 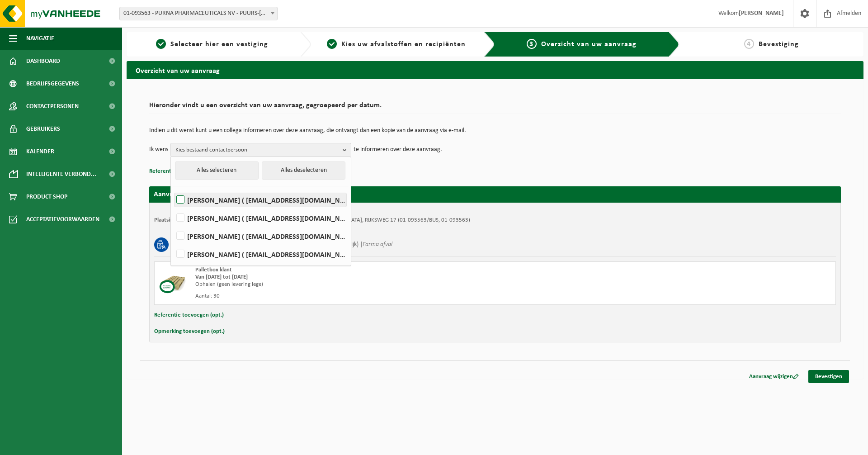 I want to click on a: Aanvraag wijzigen, so click(x=774, y=376).